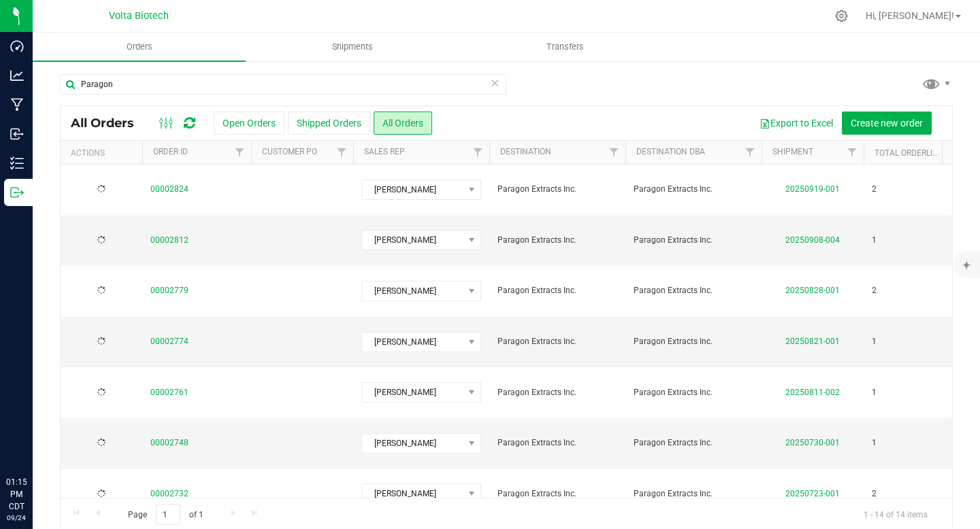 The image size is (980, 529). I want to click on input: Search Order ID, Destination, Customer PO..., so click(283, 84).